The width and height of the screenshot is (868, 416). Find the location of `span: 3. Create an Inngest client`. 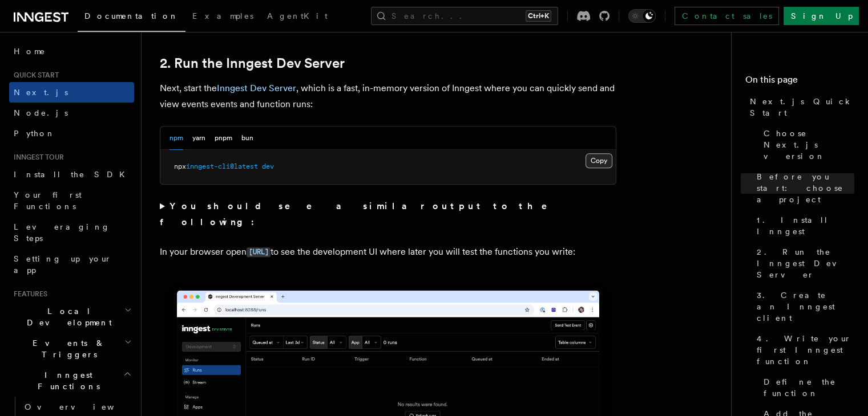

span: 3. Create an Inngest client is located at coordinates (805, 307).